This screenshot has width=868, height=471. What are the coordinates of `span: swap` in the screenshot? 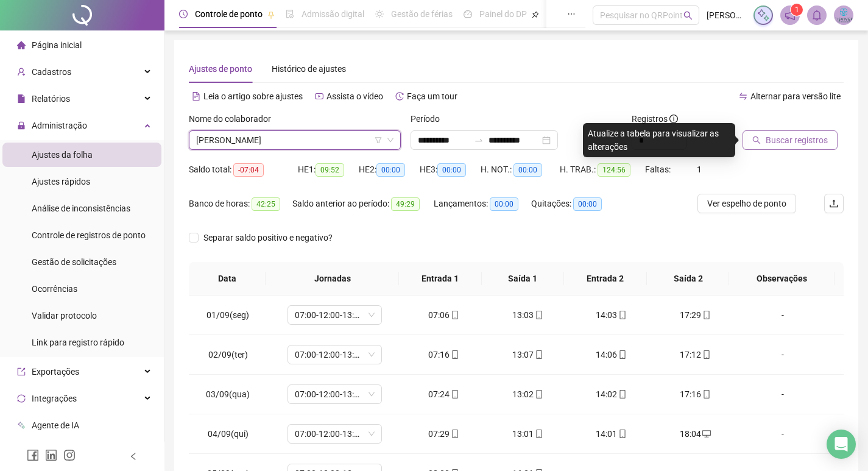 It's located at (743, 96).